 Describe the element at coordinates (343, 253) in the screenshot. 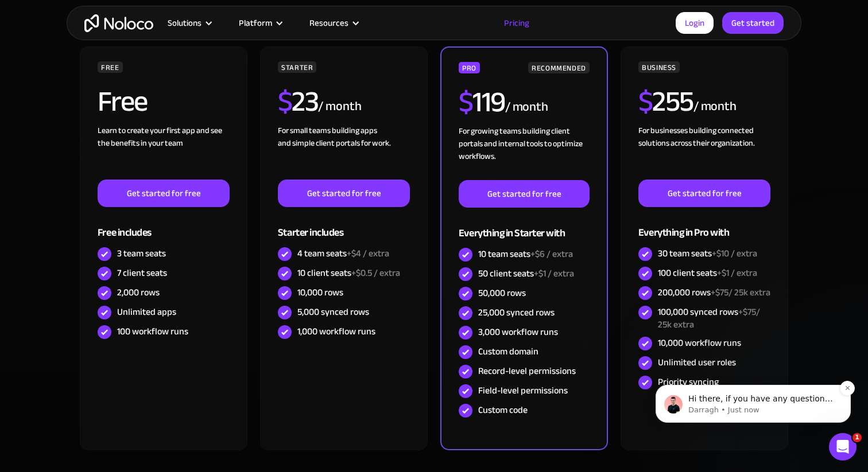

I see `div: 4 team seats` at that location.